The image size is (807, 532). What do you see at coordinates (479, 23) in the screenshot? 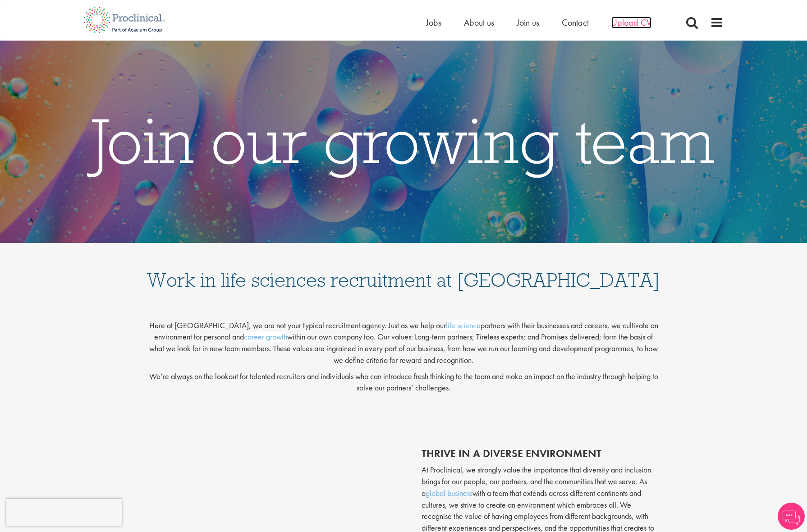
I see `span: About us` at bounding box center [479, 23].